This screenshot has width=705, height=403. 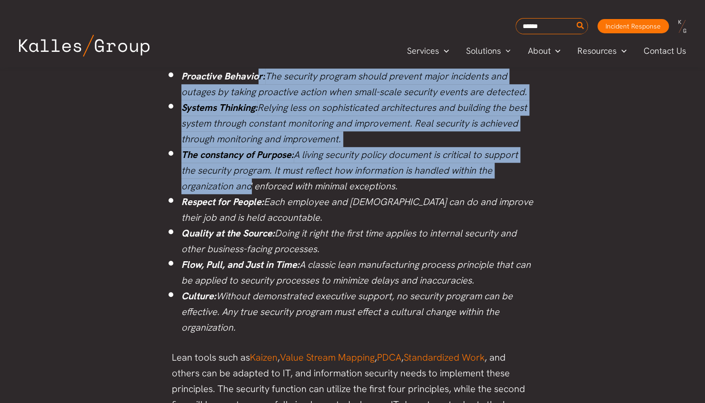 I want to click on a: Incident Response, so click(x=633, y=26).